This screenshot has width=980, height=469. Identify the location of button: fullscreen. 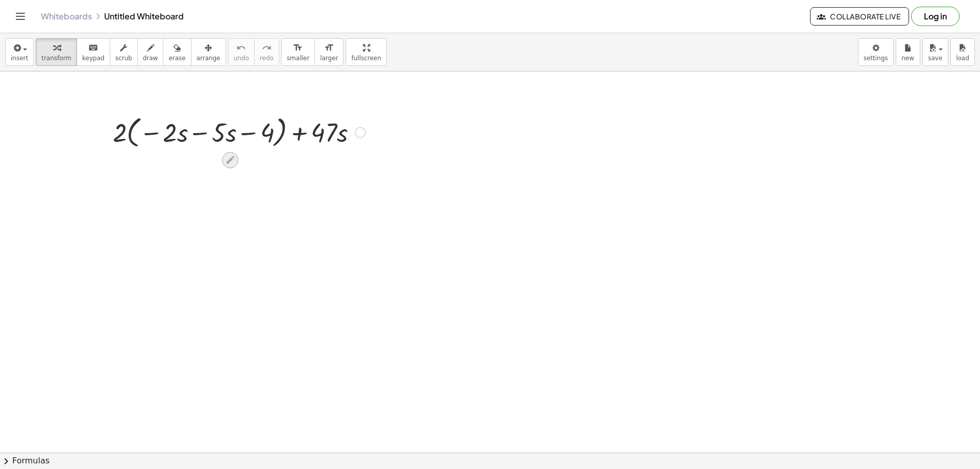
(366, 52).